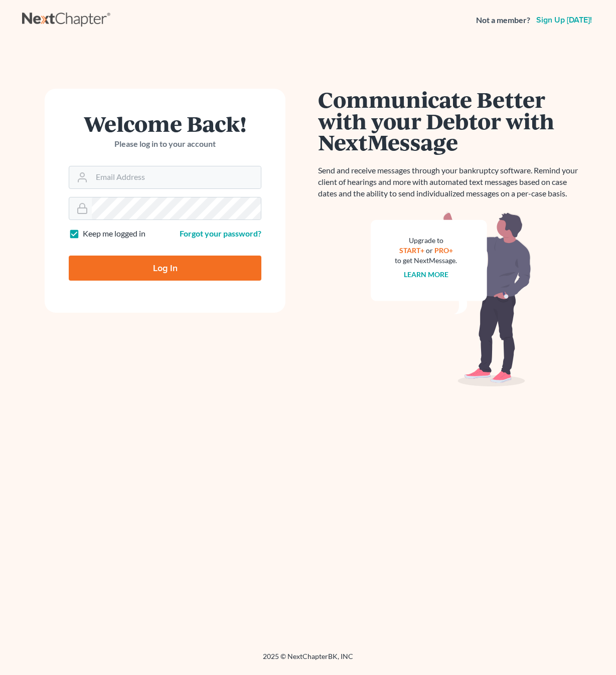 This screenshot has width=616, height=675. What do you see at coordinates (451, 182) in the screenshot?
I see `p: Send and receive messages through your bankruptcy software. Remind your client of hearings and mo...` at bounding box center [451, 182].